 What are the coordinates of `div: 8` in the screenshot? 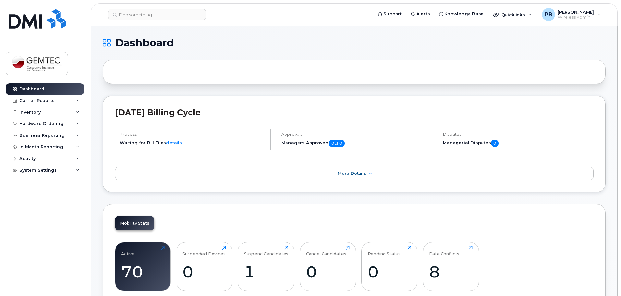 It's located at (451, 271).